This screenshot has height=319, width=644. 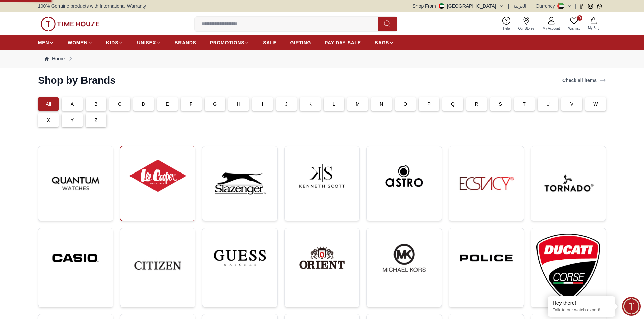 What do you see at coordinates (405, 104) in the screenshot?
I see `p: O` at bounding box center [405, 104].